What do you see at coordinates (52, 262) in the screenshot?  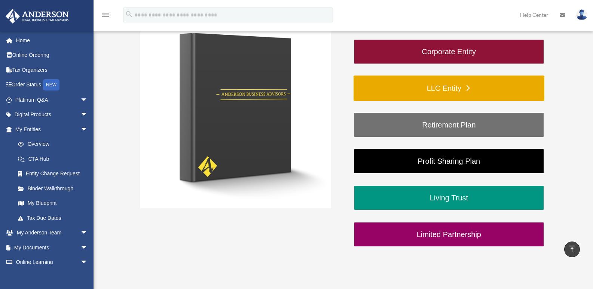 I see `a: Online Learningarrow_drop_down` at bounding box center [52, 262].